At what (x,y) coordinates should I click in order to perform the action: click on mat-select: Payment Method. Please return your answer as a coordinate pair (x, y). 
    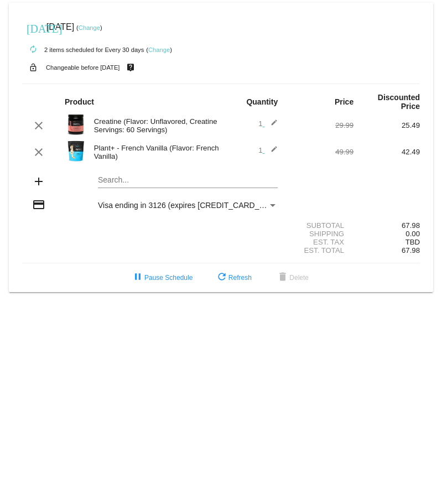
    Looking at the image, I should click on (187, 206).